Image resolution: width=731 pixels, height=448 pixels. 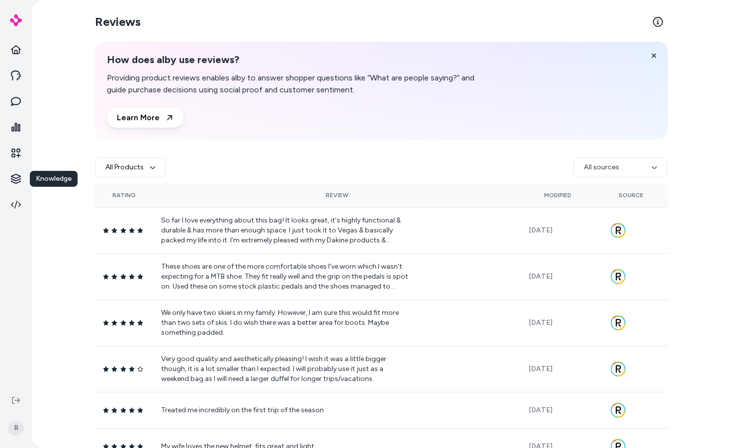 What do you see at coordinates (16, 429) in the screenshot?
I see `button: R` at bounding box center [16, 429].